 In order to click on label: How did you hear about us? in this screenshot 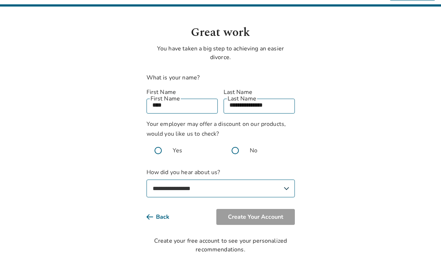, I will do `click(221, 183)`.